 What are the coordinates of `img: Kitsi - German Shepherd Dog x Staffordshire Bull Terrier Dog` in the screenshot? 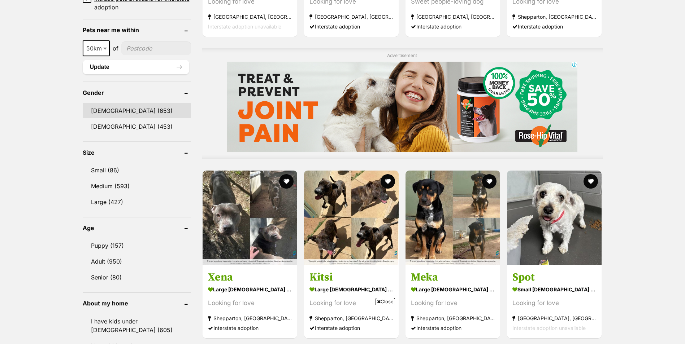 It's located at (351, 218).